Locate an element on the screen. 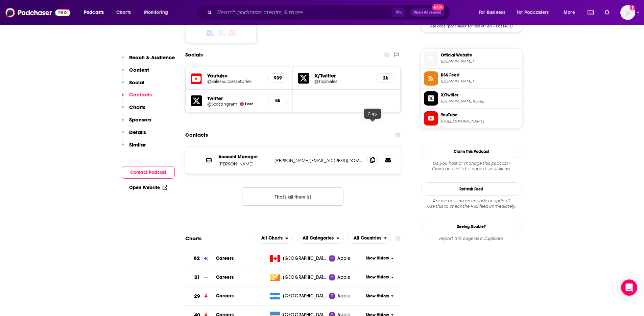  h2: Platforms is located at coordinates (274, 238).